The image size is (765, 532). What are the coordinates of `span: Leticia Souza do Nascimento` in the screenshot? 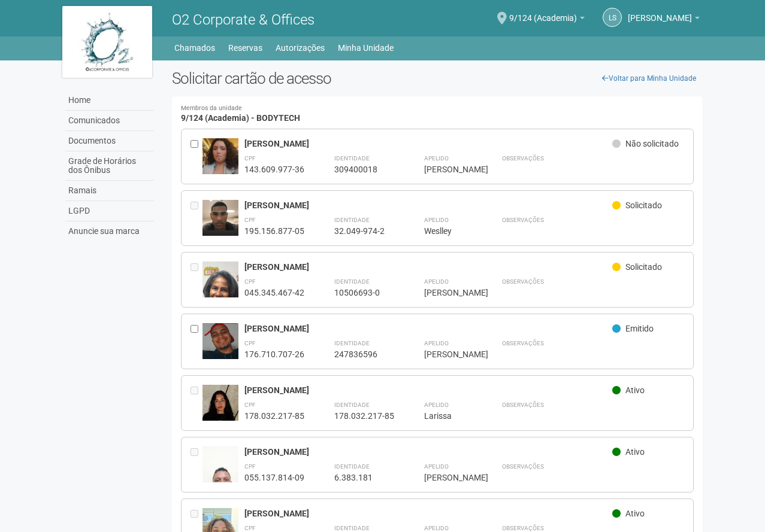 It's located at (659, 12).